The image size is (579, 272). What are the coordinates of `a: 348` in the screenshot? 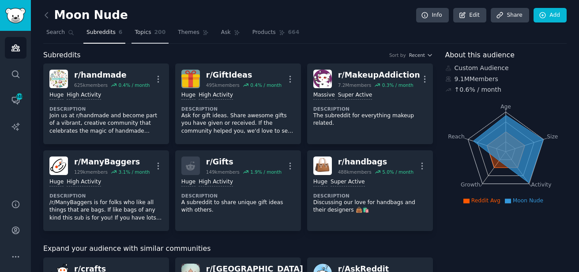 It's located at (15, 100).